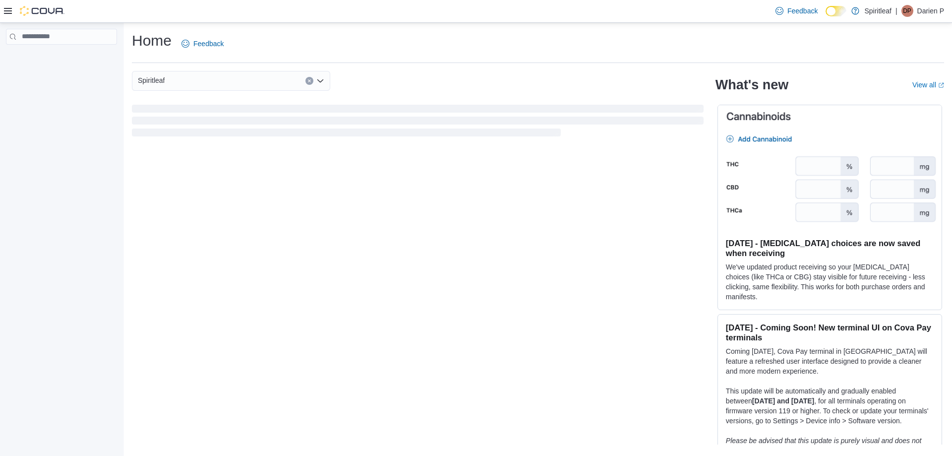 This screenshot has height=456, width=952. Describe the element at coordinates (830, 406) in the screenshot. I see `p: This update will be automatically and gradually enabled between , for all terminals operating on ...` at that location.